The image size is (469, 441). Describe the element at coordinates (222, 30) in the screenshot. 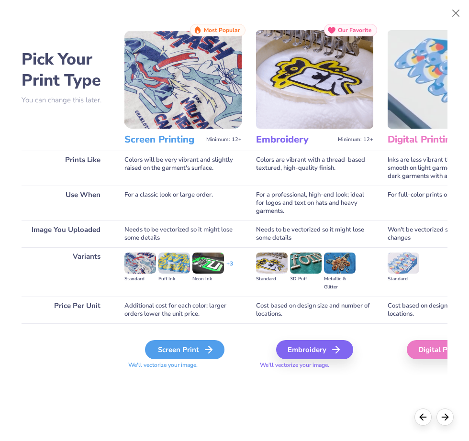

I see `span: Most Popular` at that location.